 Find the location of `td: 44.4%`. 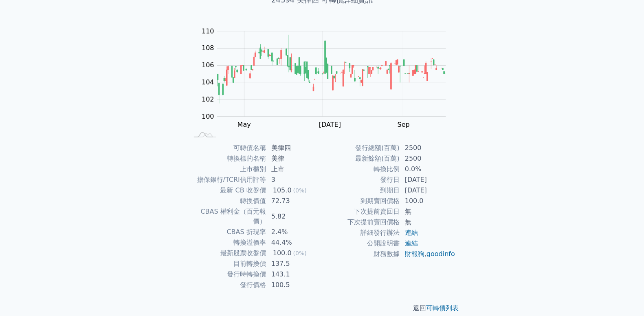

td: 44.4% is located at coordinates (294, 243).